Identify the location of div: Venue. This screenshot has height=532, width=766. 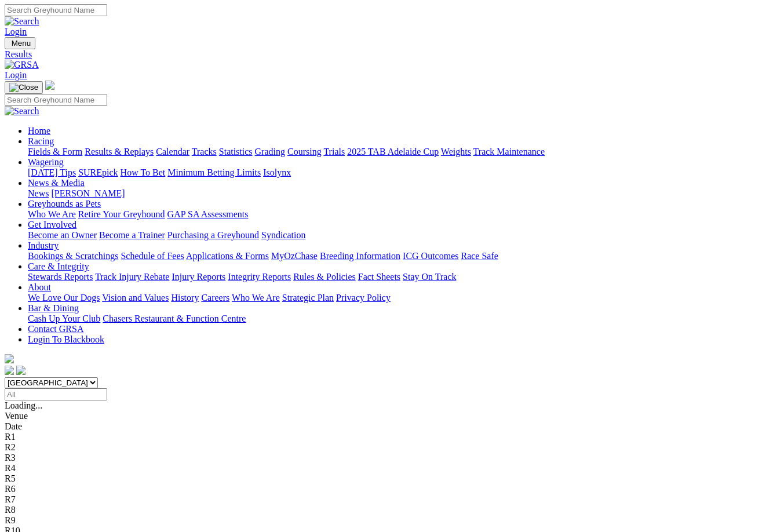
(383, 416).